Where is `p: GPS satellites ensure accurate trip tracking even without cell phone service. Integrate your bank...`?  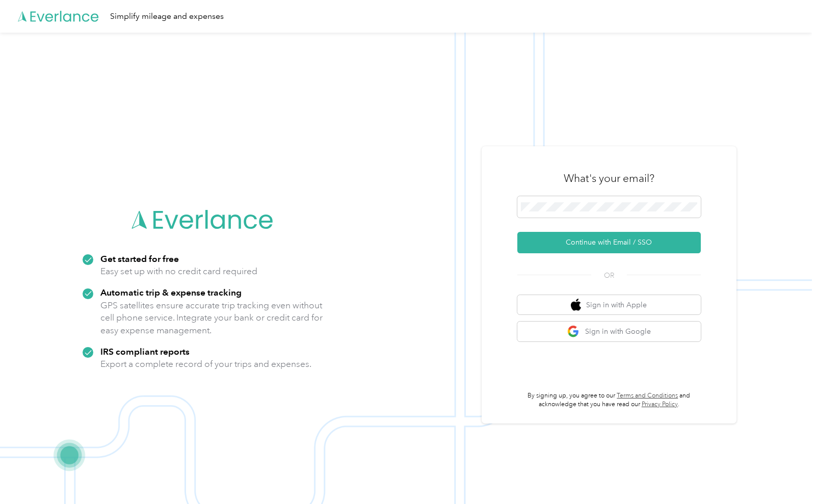 p: GPS satellites ensure accurate trip tracking even without cell phone service. Integrate your bank... is located at coordinates (212, 318).